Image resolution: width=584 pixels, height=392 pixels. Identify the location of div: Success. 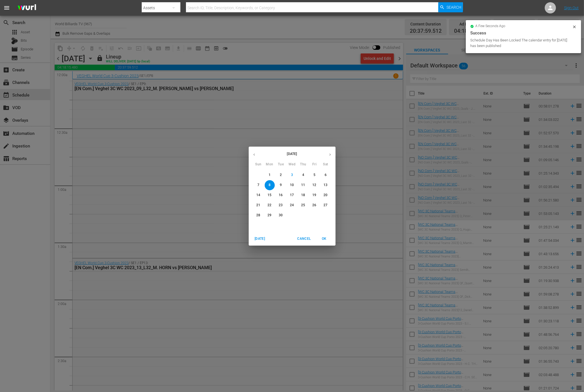
(524, 33).